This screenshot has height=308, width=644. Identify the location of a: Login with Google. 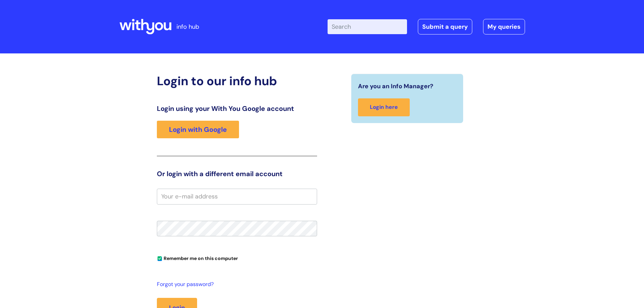
(198, 129).